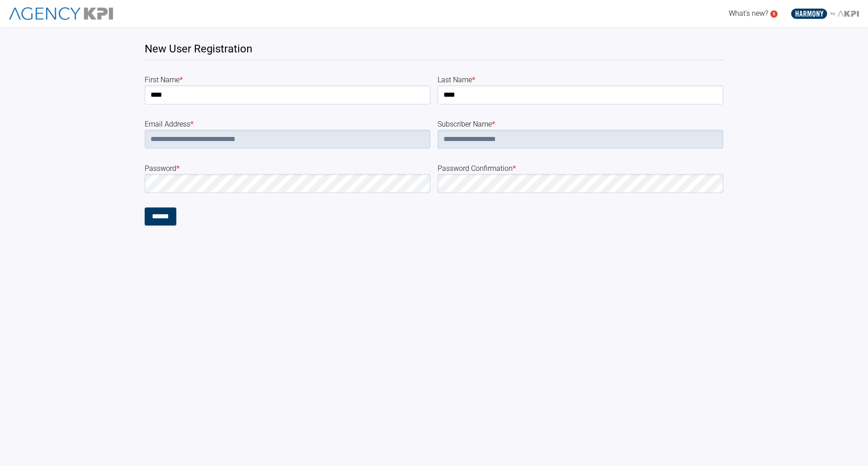 The height and width of the screenshot is (466, 868). Describe the element at coordinates (288, 124) in the screenshot. I see `label: email Address` at that location.